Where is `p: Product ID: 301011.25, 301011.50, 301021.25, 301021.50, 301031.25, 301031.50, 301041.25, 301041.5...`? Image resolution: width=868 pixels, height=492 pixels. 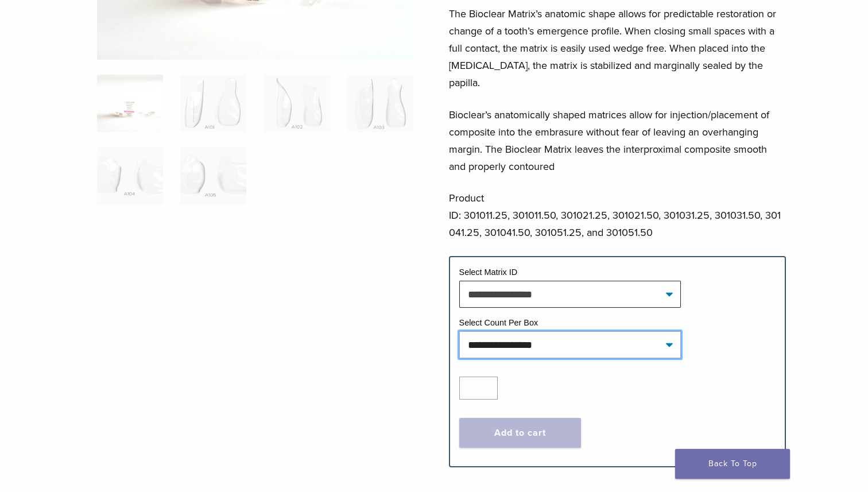 p: Product ID: 301011.25, 301011.50, 301021.25, 301021.50, 301031.25, 301031.50, 301041.25, 301041.5... is located at coordinates (618, 216).